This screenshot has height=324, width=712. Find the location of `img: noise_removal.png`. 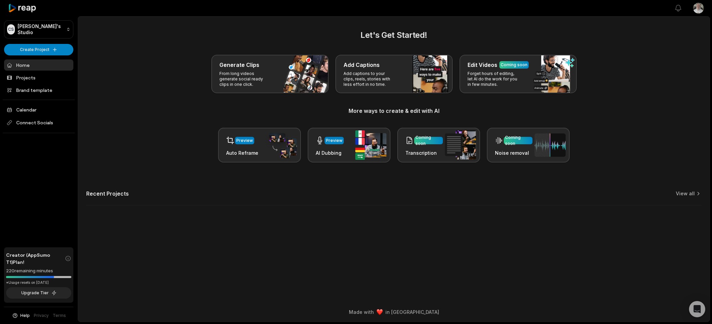

img: noise_removal.png is located at coordinates (550, 145).